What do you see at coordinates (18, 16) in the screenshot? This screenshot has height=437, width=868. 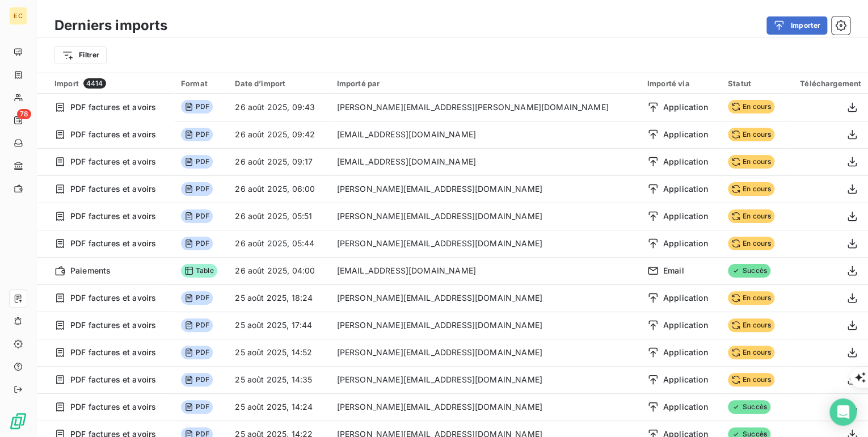 I see `div: EC` at bounding box center [18, 16].